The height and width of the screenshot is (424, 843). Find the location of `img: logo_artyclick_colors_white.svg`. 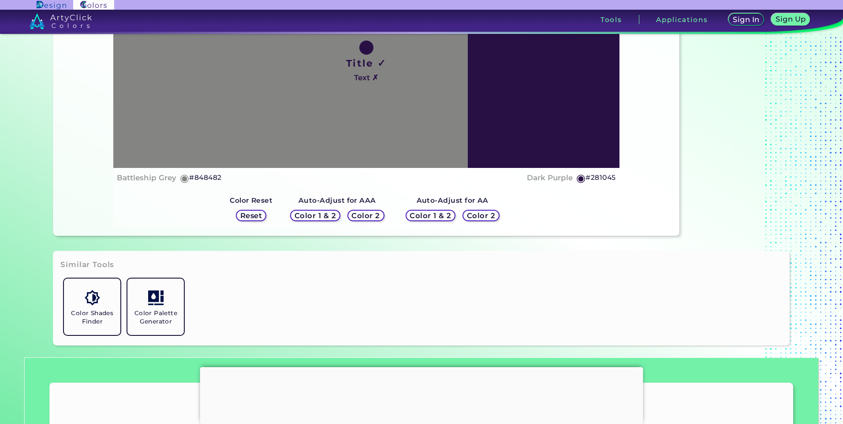

img: logo_artyclick_colors_white.svg is located at coordinates (60, 21).